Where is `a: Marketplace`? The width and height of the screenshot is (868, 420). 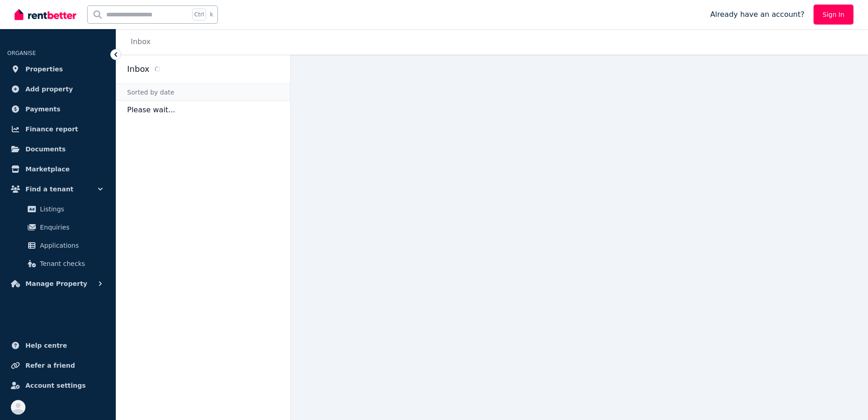 a: Marketplace is located at coordinates (57, 169).